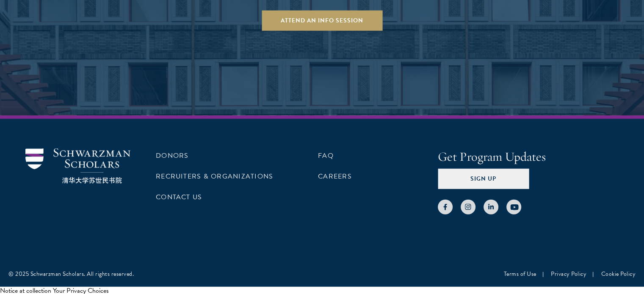  Describe the element at coordinates (71, 274) in the screenshot. I see `div: © 2025 Schwarzman Scholars. All rights reserved.` at that location.